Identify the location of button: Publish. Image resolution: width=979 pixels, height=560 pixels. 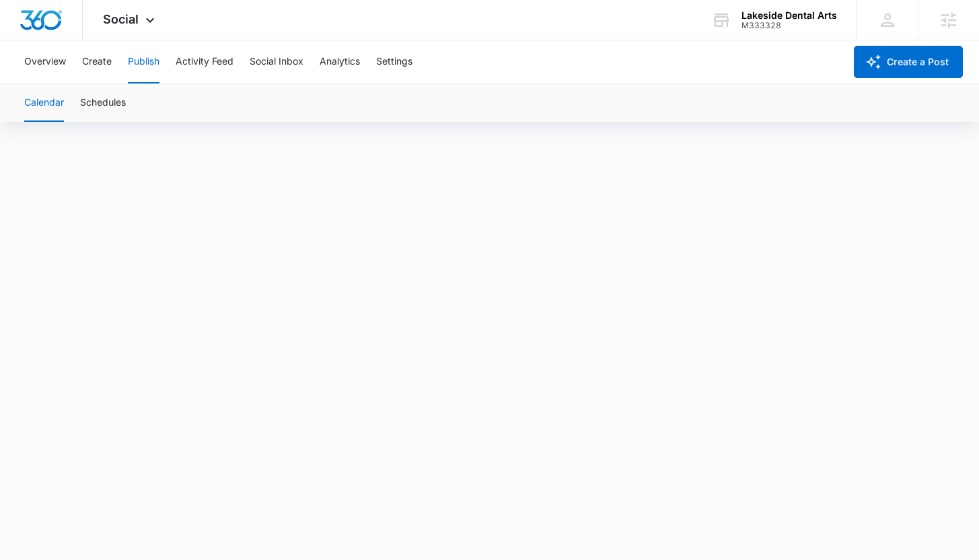
(143, 62).